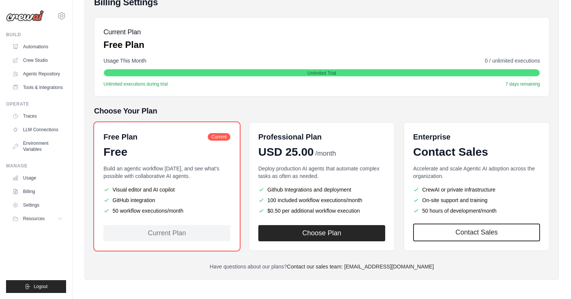 This screenshot has height=299, width=571. What do you see at coordinates (477, 152) in the screenshot?
I see `div: Contact Sales` at bounding box center [477, 152].